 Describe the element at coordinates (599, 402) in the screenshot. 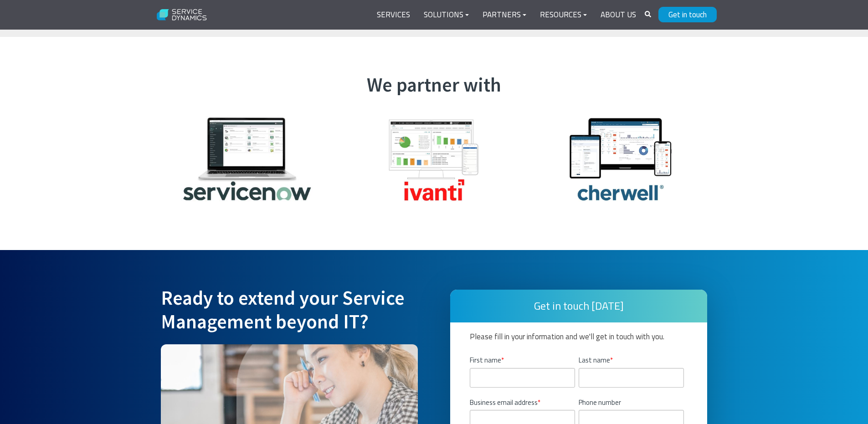

I see `span: Phone number` at that location.